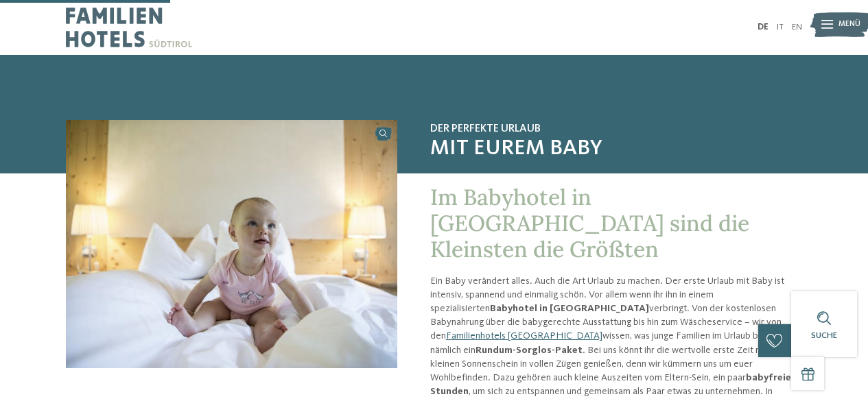 The width and height of the screenshot is (868, 401). Describe the element at coordinates (616, 129) in the screenshot. I see `span: Der perfekte Urlaub` at that location.